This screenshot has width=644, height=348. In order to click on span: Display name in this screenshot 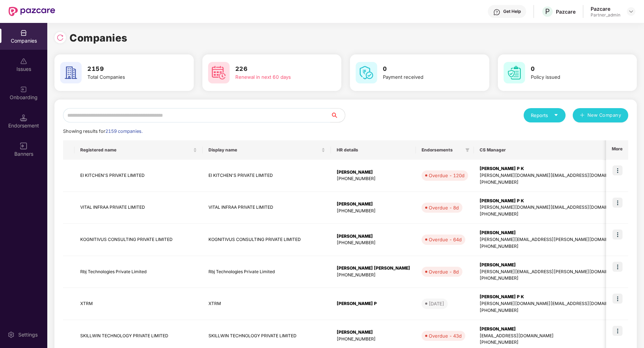, I will do `click(264, 150)`.